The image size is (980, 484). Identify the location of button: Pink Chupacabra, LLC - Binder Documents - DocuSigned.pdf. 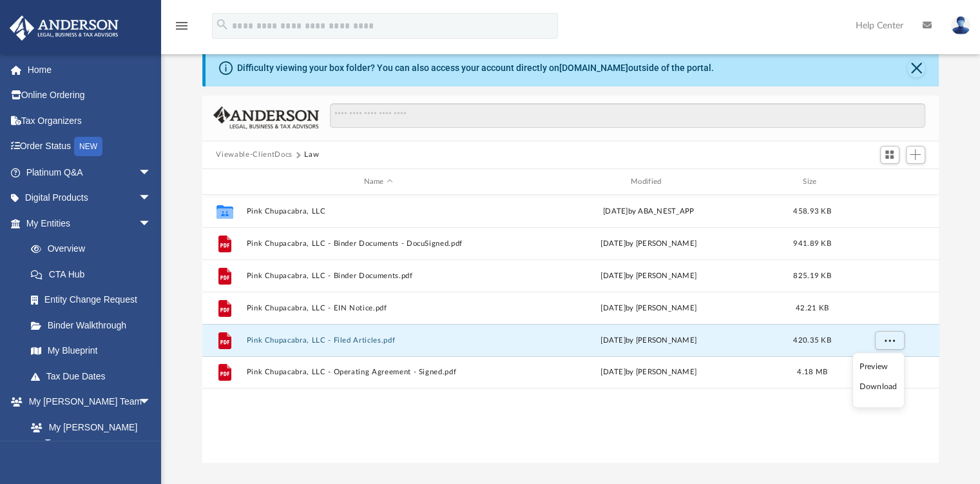
(379, 243).